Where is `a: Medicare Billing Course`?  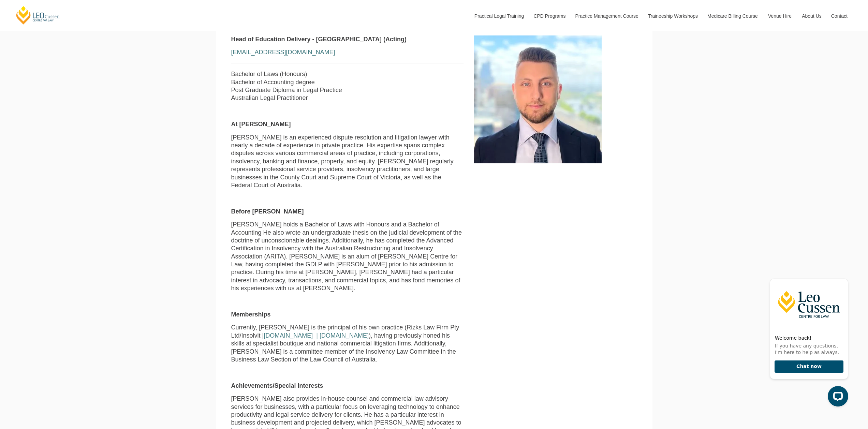 a: Medicare Billing Course is located at coordinates (733, 16).